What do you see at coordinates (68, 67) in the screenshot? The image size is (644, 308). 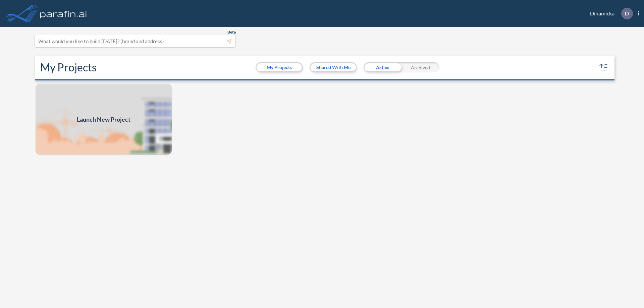 I see `h2: My Projects` at bounding box center [68, 67].